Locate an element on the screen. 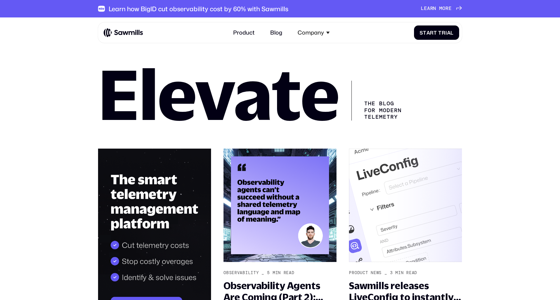 The height and width of the screenshot is (300, 560). span: o is located at coordinates (444, 8).